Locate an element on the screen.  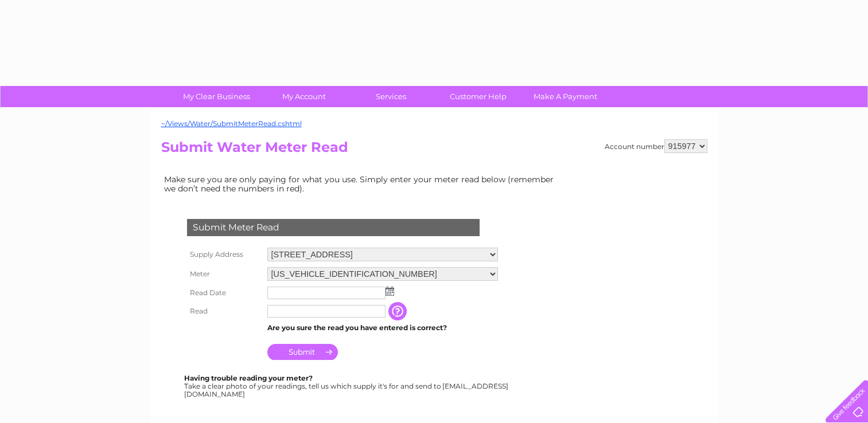
th: Read is located at coordinates (224, 311).